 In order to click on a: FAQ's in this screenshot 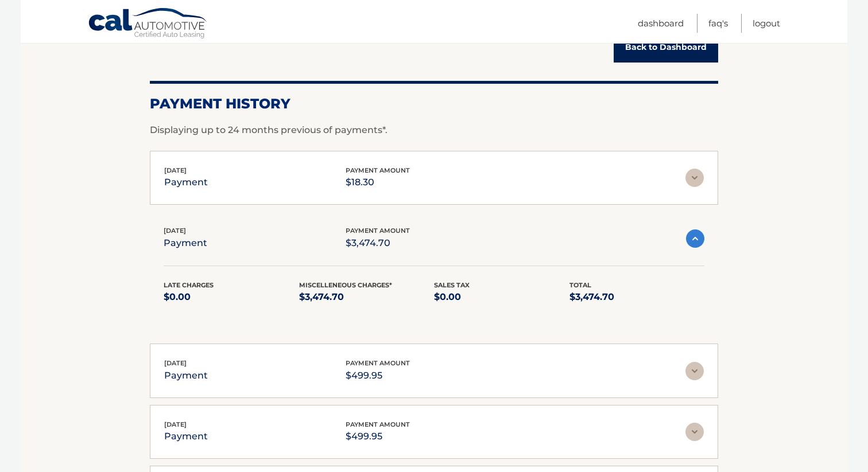, I will do `click(718, 23)`.